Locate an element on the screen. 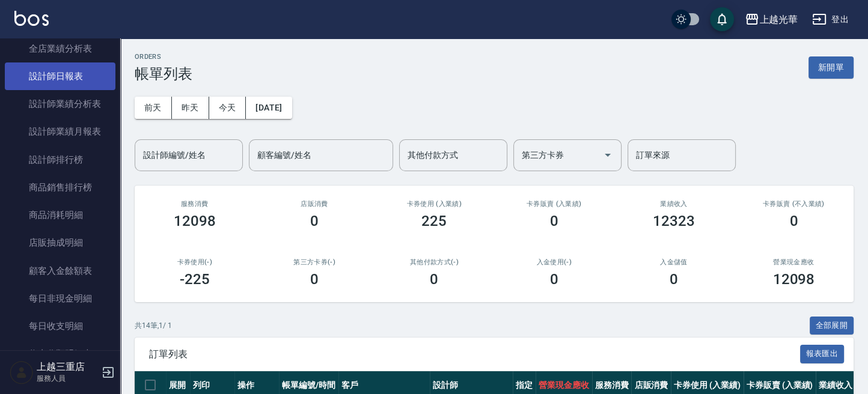 This screenshot has height=394, width=868. h3: 12323 is located at coordinates (674, 221).